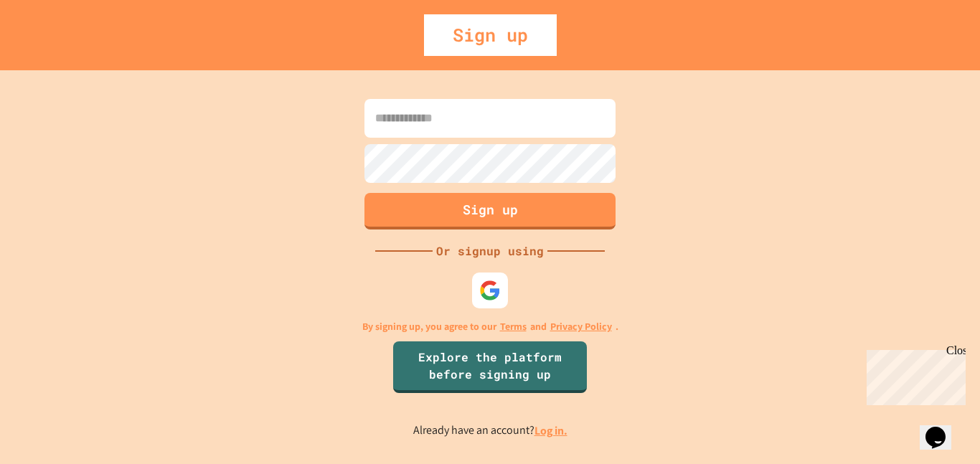 The image size is (980, 464). What do you see at coordinates (490, 367) in the screenshot?
I see `a: Explore the platform before signing up` at bounding box center [490, 367].